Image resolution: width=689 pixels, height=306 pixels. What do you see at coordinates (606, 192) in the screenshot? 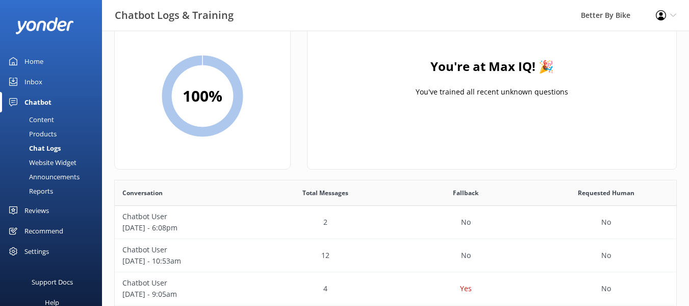
I see `span: Requested Human` at bounding box center [606, 192].